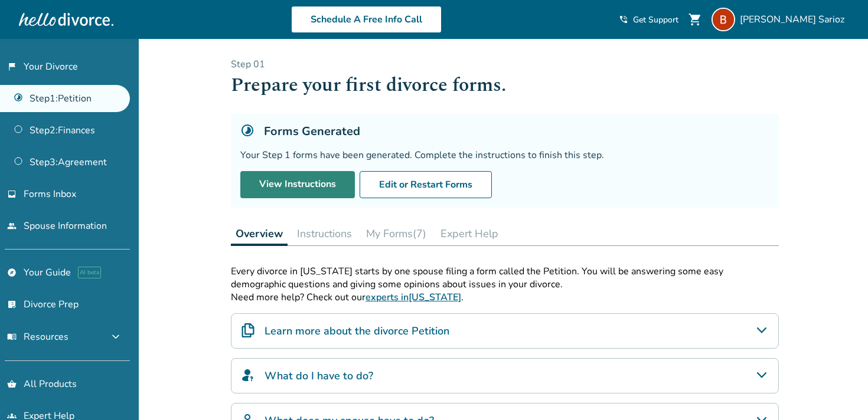 The width and height of the screenshot is (868, 420). I want to click on button: My Forms(7), so click(396, 233).